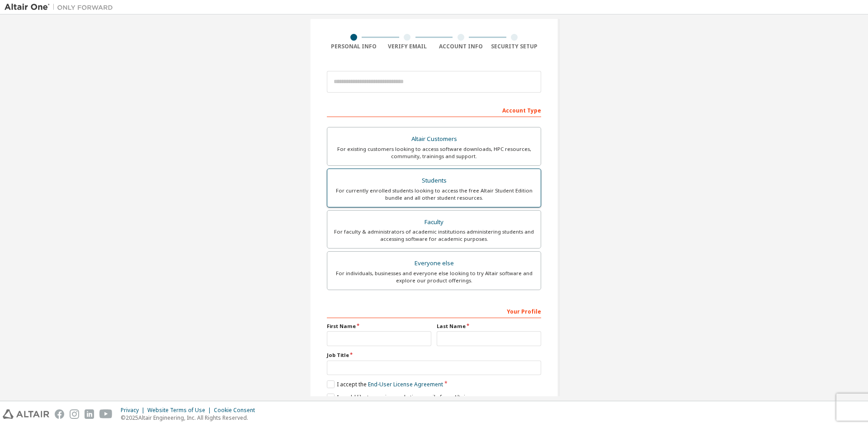  Describe the element at coordinates (181, 410) in the screenshot. I see `div: Website Terms of Use` at that location.